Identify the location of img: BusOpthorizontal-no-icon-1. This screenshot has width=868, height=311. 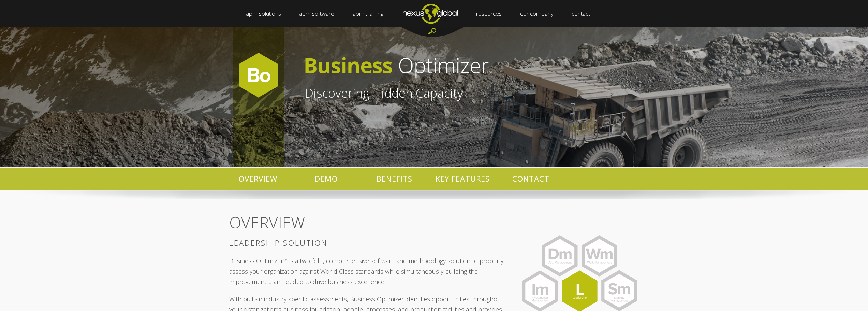
(418, 66).